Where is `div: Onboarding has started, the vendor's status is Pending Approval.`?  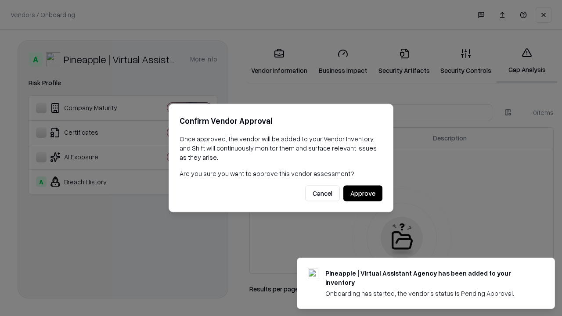 div: Onboarding has started, the vendor's status is Pending Approval. is located at coordinates (430, 294).